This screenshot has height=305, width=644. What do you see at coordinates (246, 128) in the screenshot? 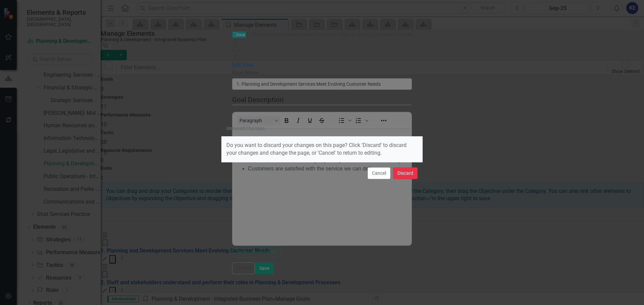
I see `div: Unsaved Changes` at bounding box center [246, 128].